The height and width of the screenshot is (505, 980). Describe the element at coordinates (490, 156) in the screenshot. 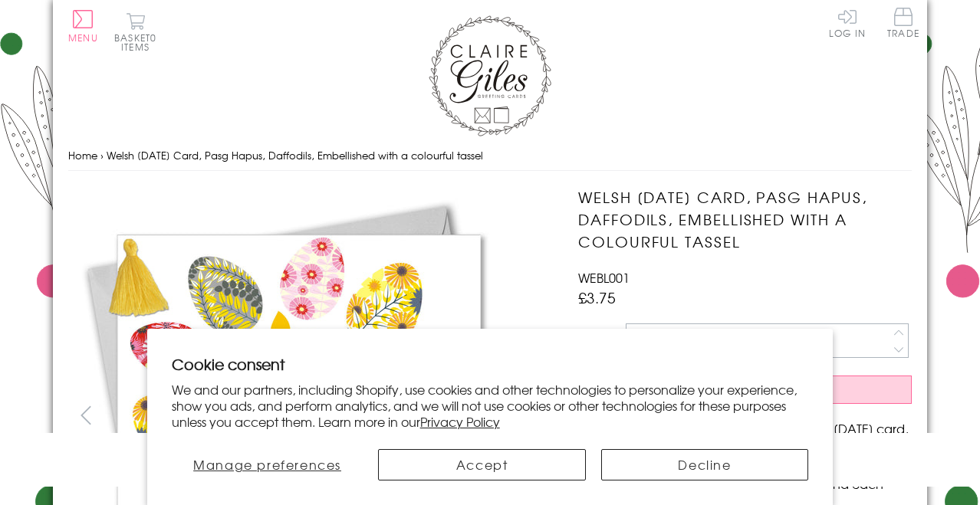

I see `nav: breadcrumbs` at that location.